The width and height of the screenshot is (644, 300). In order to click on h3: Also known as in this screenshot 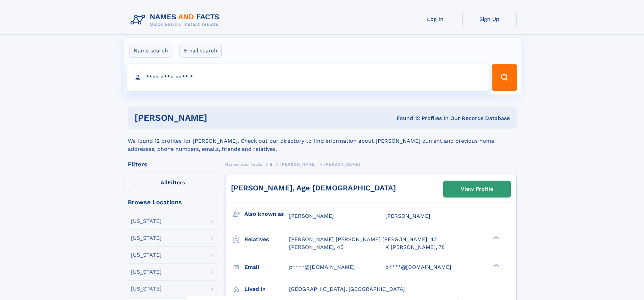, I will do `click(267, 214)`.